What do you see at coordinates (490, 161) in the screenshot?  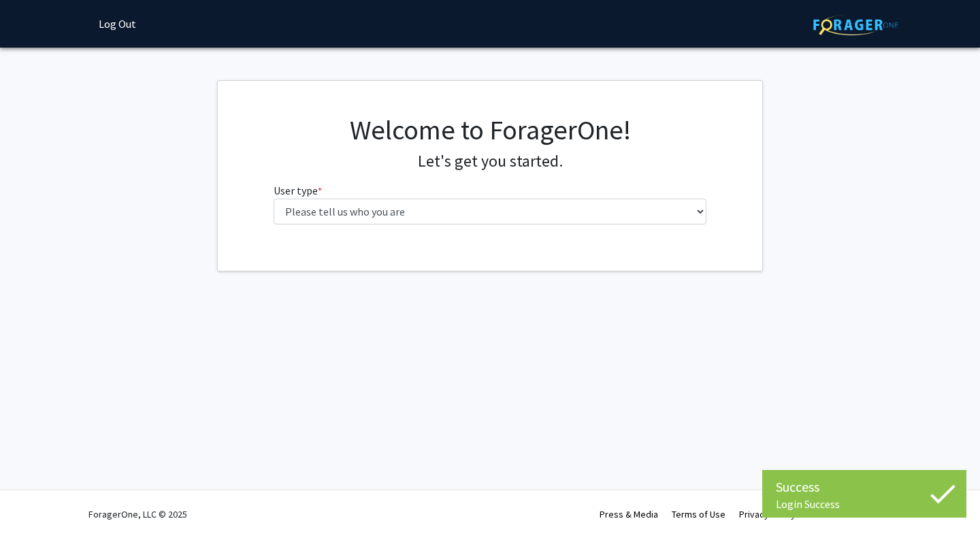 I see `h4: Let's get you started.` at bounding box center [490, 161].